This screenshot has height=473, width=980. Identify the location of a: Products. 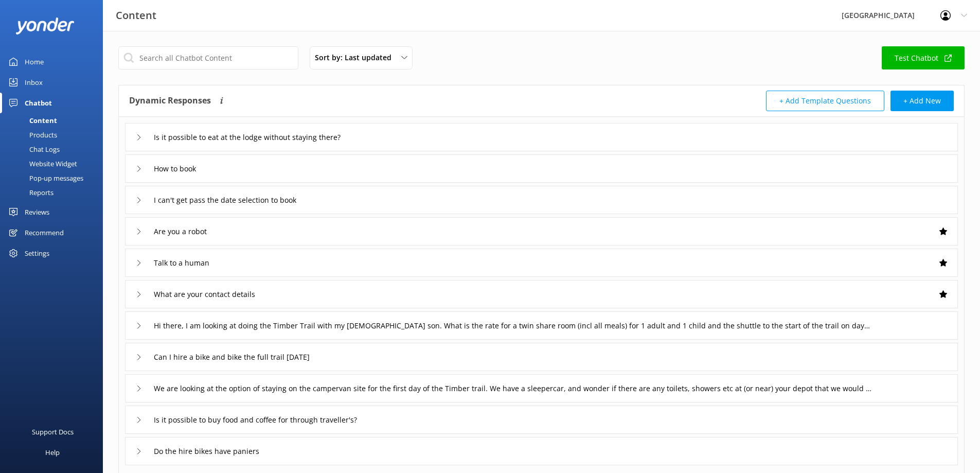
(54, 135).